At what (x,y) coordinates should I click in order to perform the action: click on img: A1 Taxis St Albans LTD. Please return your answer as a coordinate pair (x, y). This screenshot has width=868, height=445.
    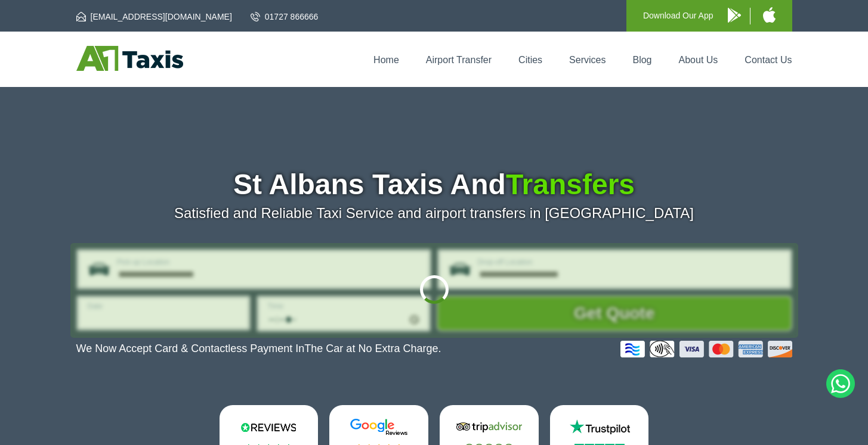
    Looking at the image, I should click on (130, 58).